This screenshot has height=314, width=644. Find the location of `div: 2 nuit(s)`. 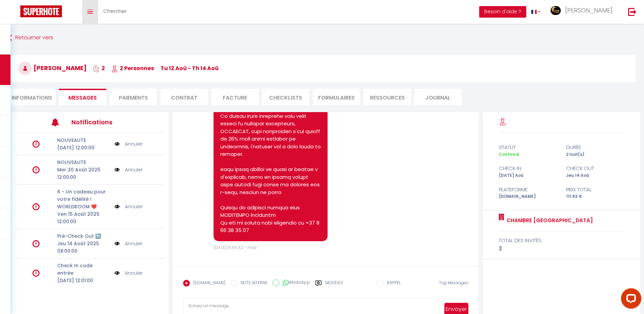

div: 2 nuit(s) is located at coordinates (595, 154).